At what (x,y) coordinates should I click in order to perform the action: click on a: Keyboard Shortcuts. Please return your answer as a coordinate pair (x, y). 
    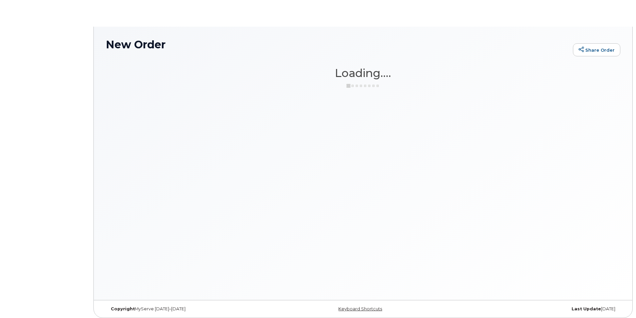
    Looking at the image, I should click on (360, 309).